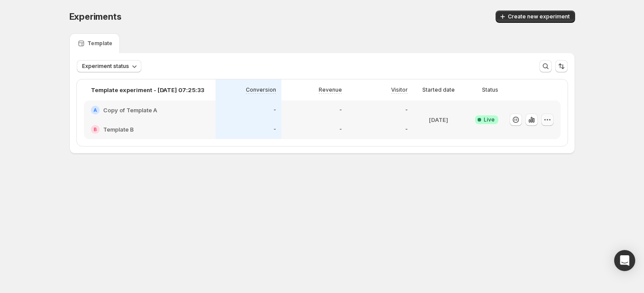 This screenshot has width=644, height=293. What do you see at coordinates (119, 129) in the screenshot?
I see `h2: Template B` at bounding box center [119, 129].